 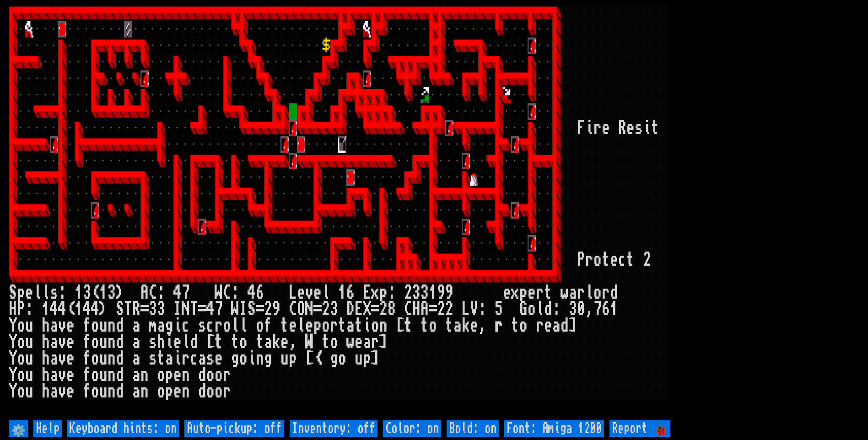 What do you see at coordinates (153, 292) in the screenshot?
I see `div: C` at bounding box center [153, 292].